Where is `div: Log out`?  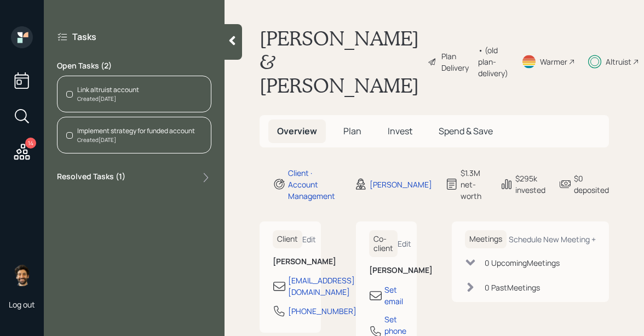 div: Log out is located at coordinates (22, 304).